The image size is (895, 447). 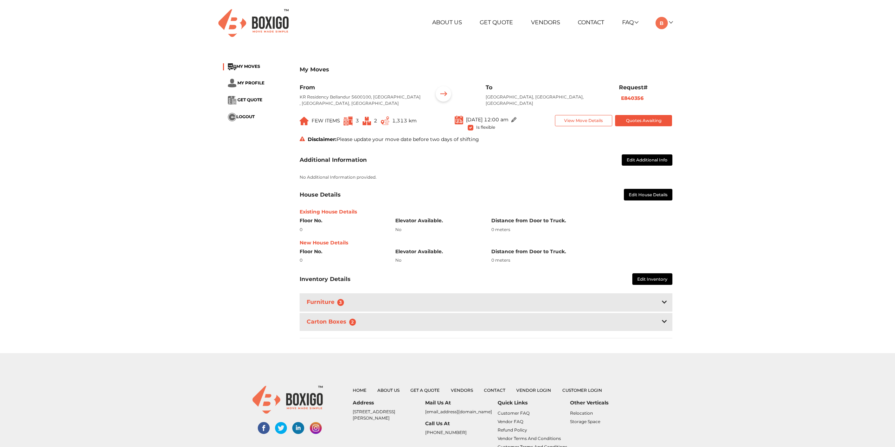 I want to click on h6: Call Us At, so click(x=461, y=423).